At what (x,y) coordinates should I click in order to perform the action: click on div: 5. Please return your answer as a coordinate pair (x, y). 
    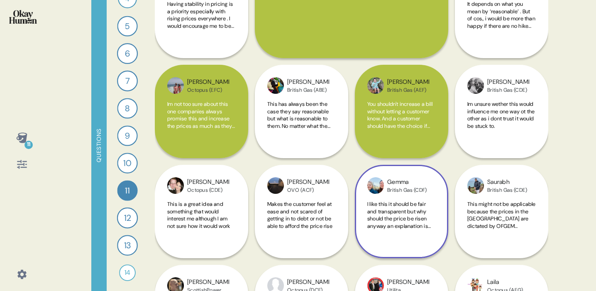
    Looking at the image, I should click on (127, 26).